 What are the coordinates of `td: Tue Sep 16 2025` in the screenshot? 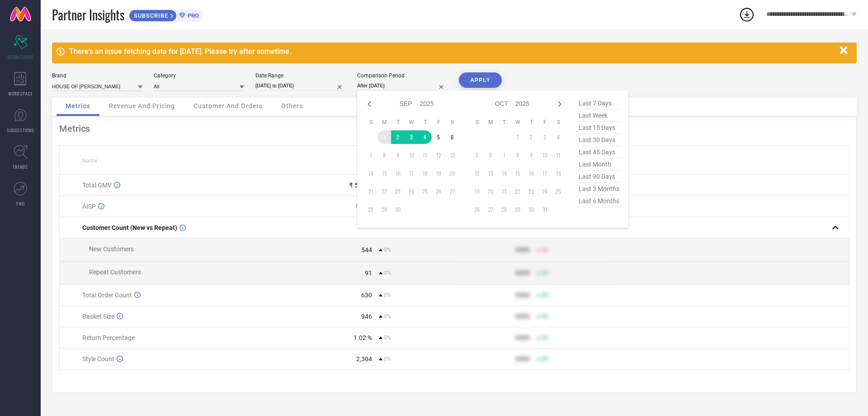 It's located at (398, 173).